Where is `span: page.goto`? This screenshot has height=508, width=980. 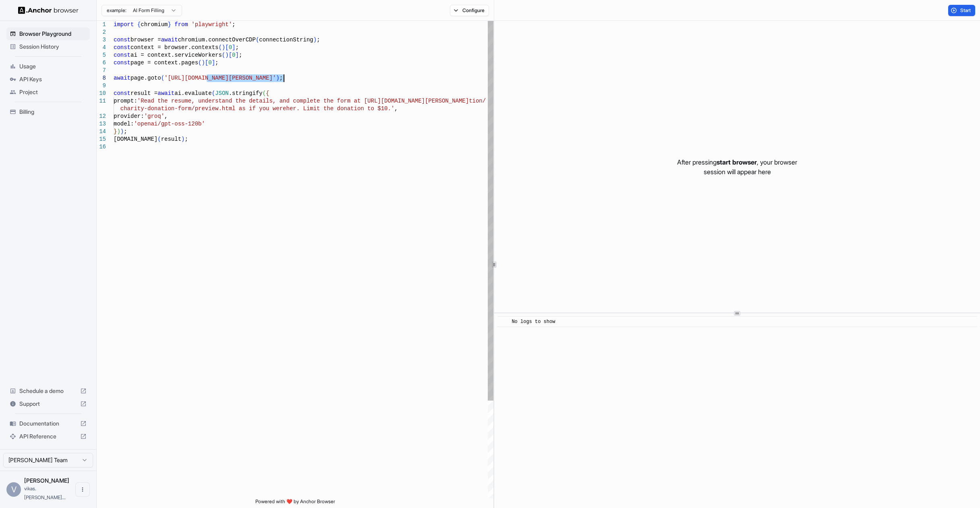 span: page.goto is located at coordinates (146, 78).